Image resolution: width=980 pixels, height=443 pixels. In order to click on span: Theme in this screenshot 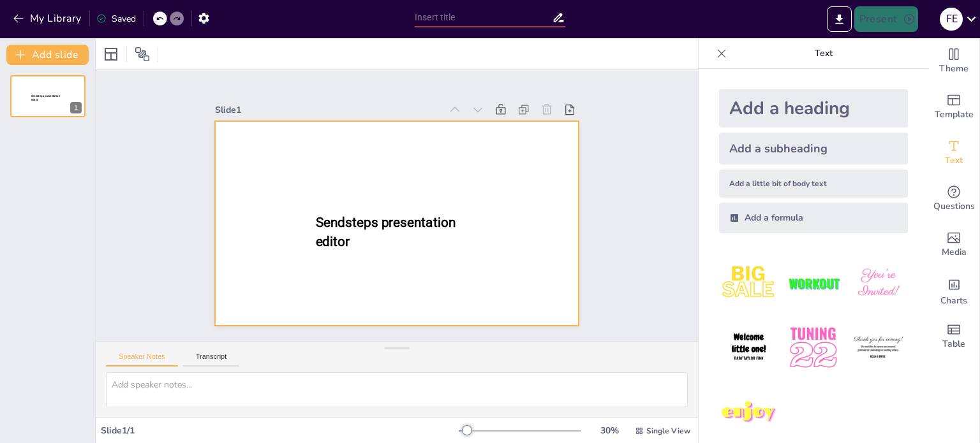, I will do `click(953, 69)`.